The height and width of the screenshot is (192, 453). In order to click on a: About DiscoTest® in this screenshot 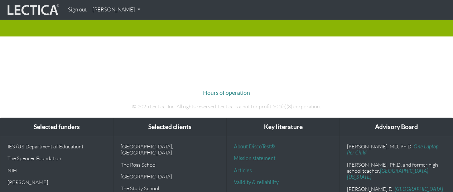, I will do `click(254, 146)`.